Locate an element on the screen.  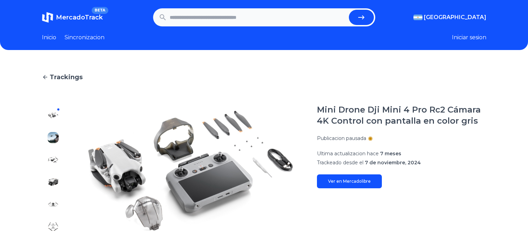
p: Publicacion pausada is located at coordinates (342, 138).